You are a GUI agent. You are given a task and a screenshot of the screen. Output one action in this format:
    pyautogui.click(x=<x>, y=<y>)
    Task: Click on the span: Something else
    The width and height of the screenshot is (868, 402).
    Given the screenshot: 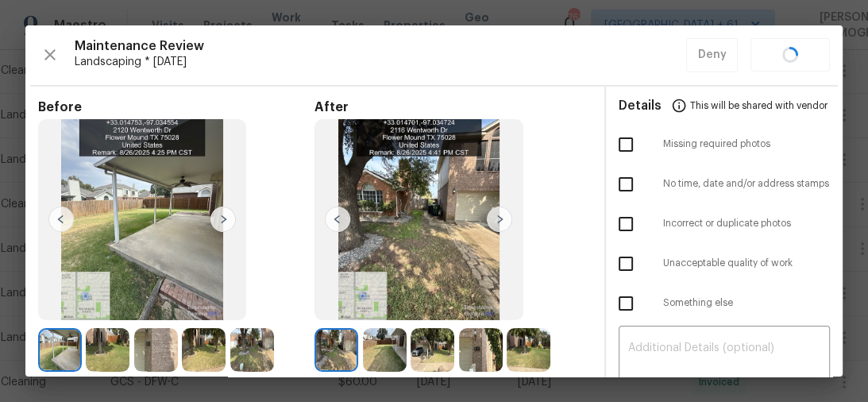 What is the action you would take?
    pyautogui.click(x=747, y=303)
    